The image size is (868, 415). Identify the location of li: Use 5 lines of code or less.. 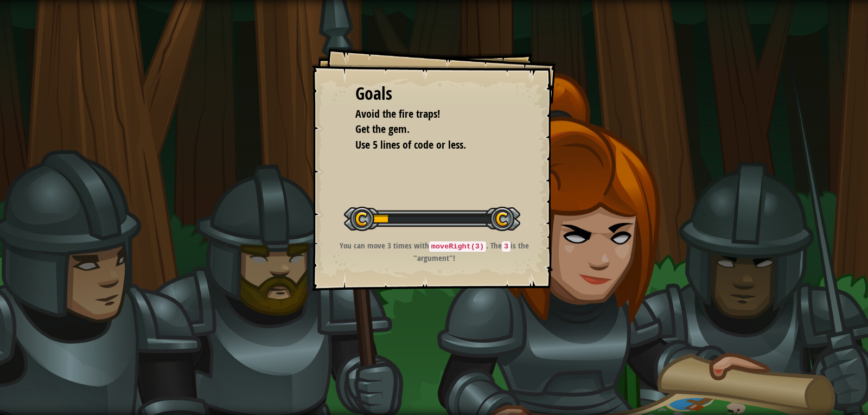
(425, 144).